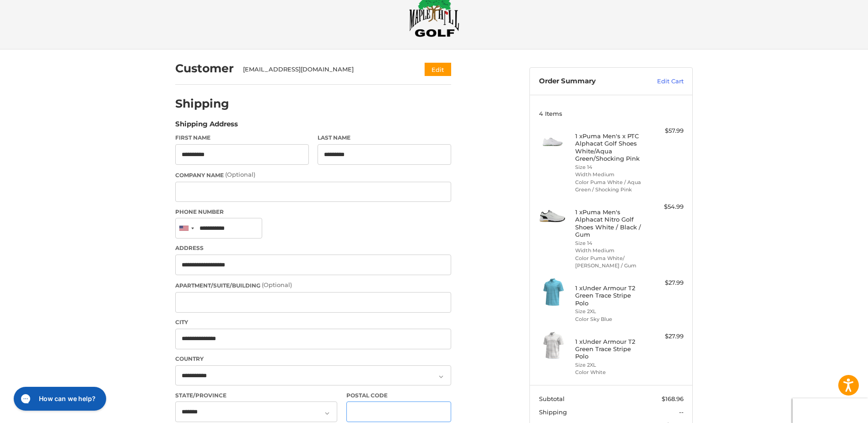 The image size is (868, 423). I want to click on legend: Shipping Address, so click(207, 126).